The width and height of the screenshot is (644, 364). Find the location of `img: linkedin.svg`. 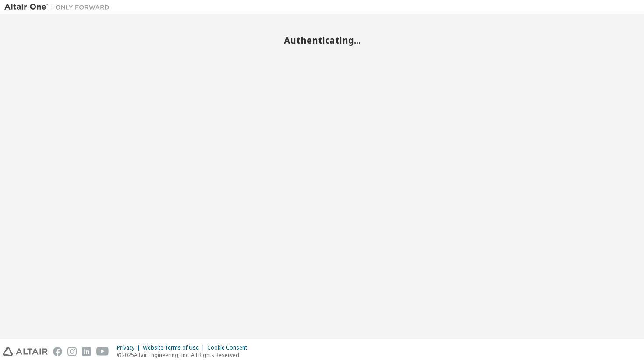

img: linkedin.svg is located at coordinates (87, 352).